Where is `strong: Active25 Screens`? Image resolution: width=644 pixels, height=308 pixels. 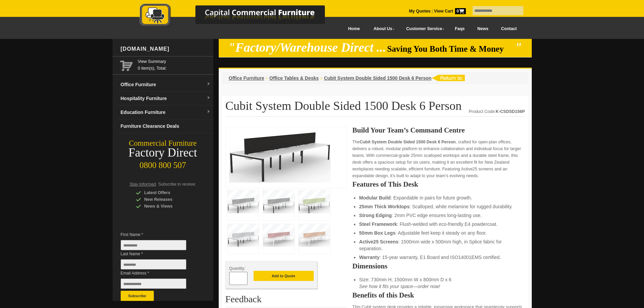
strong: Active25 Screens is located at coordinates (378, 241).